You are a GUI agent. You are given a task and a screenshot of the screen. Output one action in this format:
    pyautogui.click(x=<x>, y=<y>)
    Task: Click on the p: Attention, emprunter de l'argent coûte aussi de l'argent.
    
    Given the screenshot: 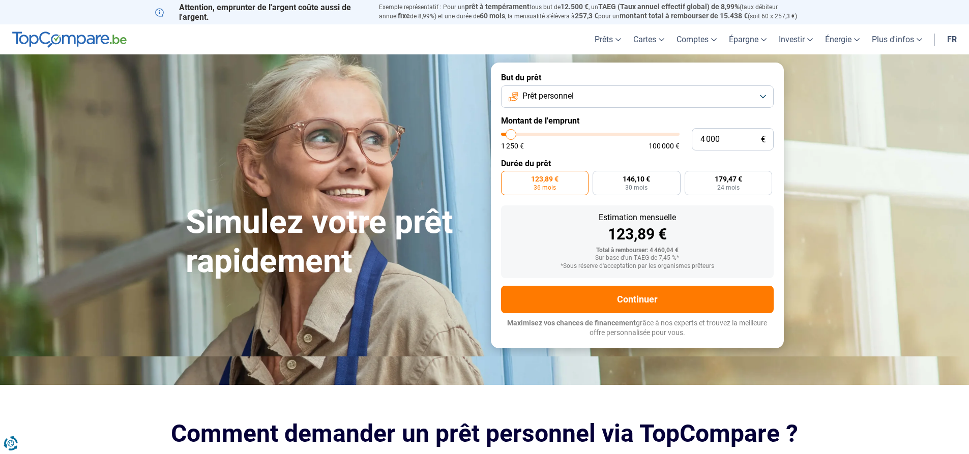 What is the action you would take?
    pyautogui.click(x=261, y=12)
    